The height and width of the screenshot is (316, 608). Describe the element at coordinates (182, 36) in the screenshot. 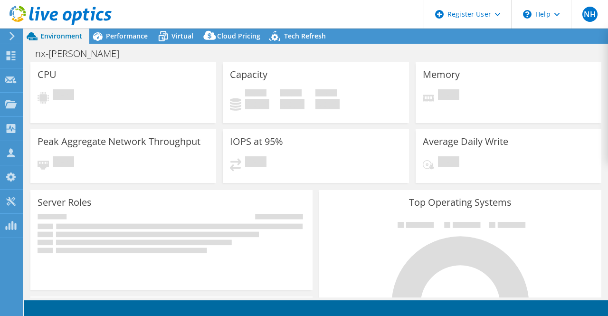

I see `span: Virtual` at that location.